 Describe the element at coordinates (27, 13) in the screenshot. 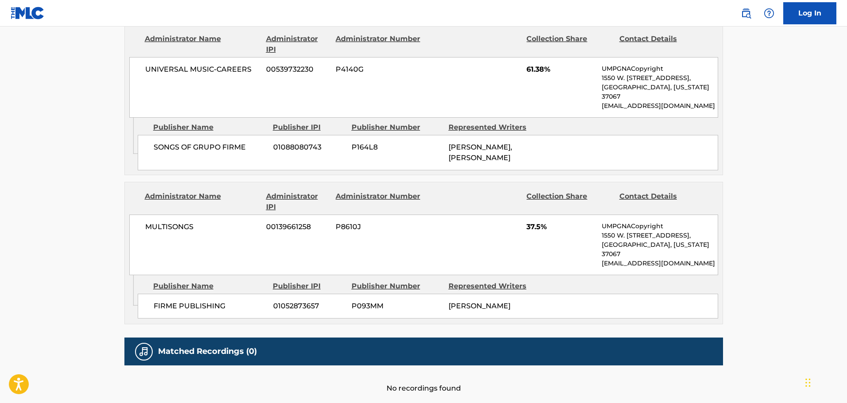

I see `img: MLC Logo` at that location.